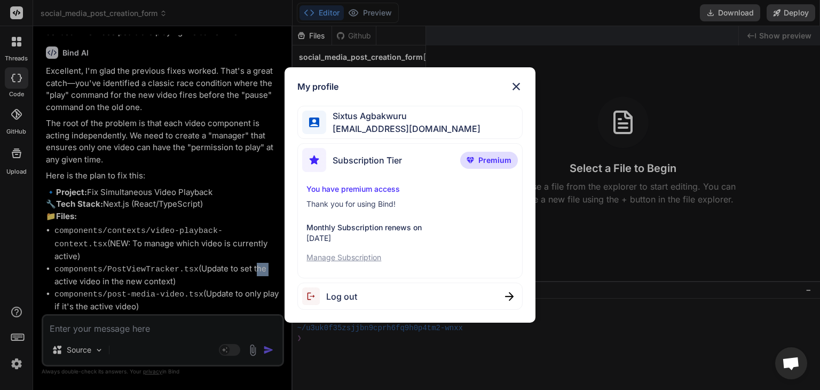  I want to click on img: premium, so click(471, 160).